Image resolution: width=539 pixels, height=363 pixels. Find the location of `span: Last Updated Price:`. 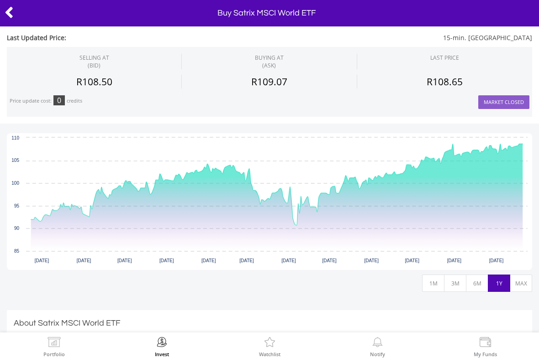

span: Last Updated Price: is located at coordinates (116, 38).